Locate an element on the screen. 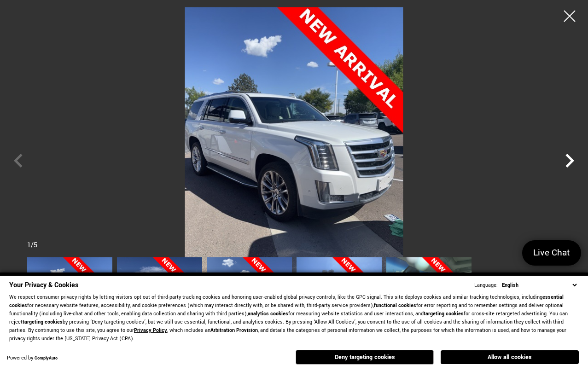 The width and height of the screenshot is (588, 371). button: Deny targeting cookies is located at coordinates (365, 357).